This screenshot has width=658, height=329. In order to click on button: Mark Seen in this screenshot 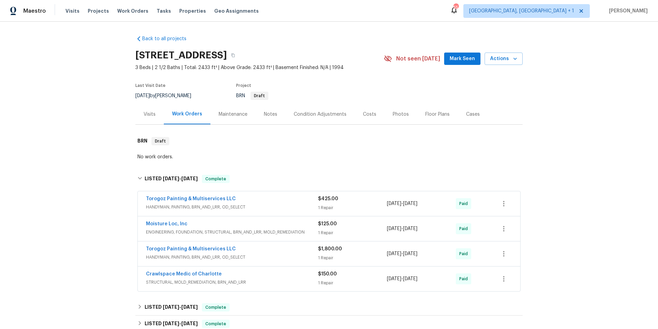, I will do `click(463, 59)`.